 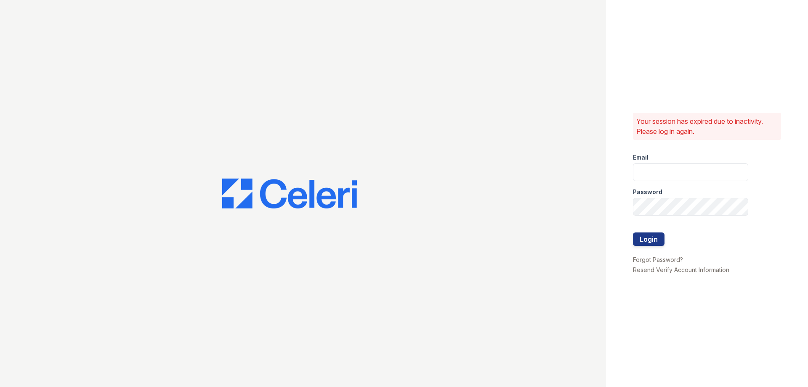 What do you see at coordinates (681, 269) in the screenshot?
I see `a: Resend Verify Account Information` at bounding box center [681, 269].